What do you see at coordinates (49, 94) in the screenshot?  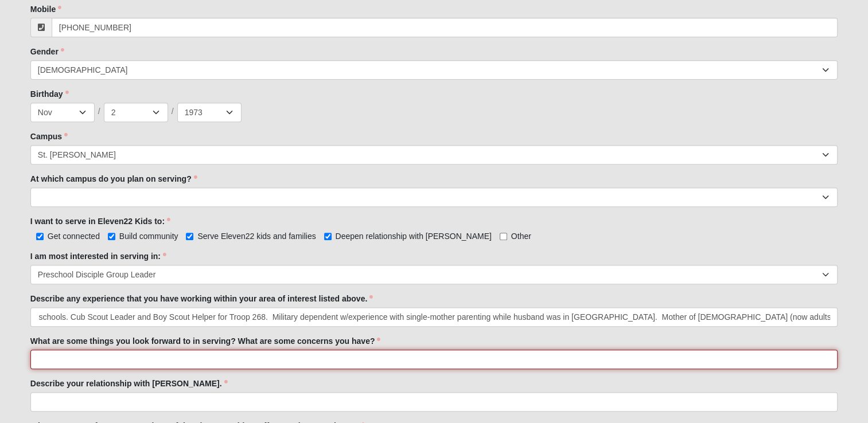 I see `label: Birthday` at bounding box center [49, 94].